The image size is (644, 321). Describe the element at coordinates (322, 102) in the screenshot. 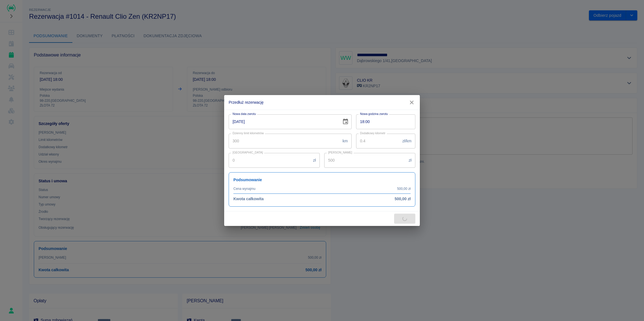

I see `h2: Przedłuż rezerwację` at that location.